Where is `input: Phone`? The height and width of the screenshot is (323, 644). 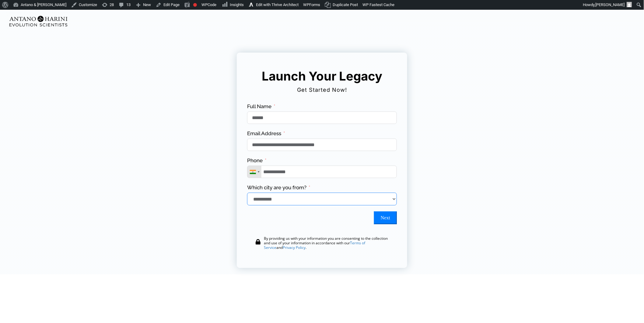
input: Phone is located at coordinates (322, 172).